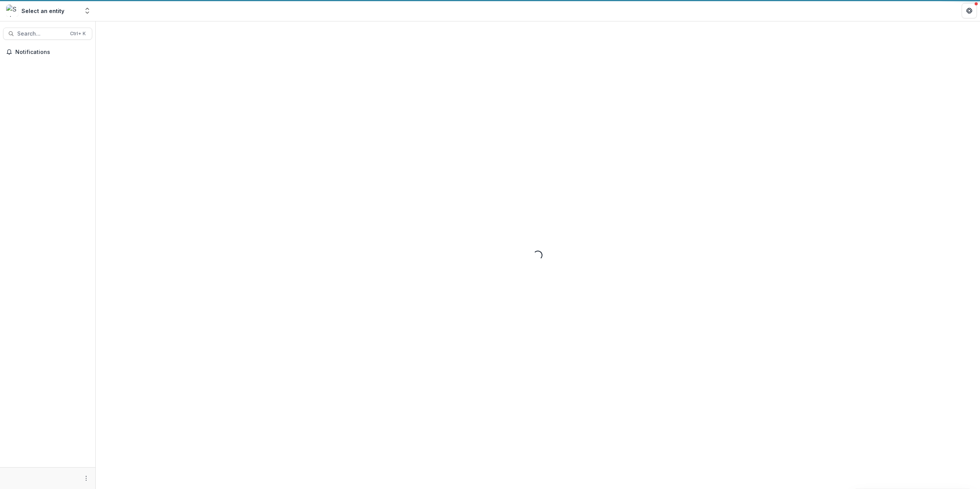  Describe the element at coordinates (43, 11) in the screenshot. I see `div: Select an entity` at that location.